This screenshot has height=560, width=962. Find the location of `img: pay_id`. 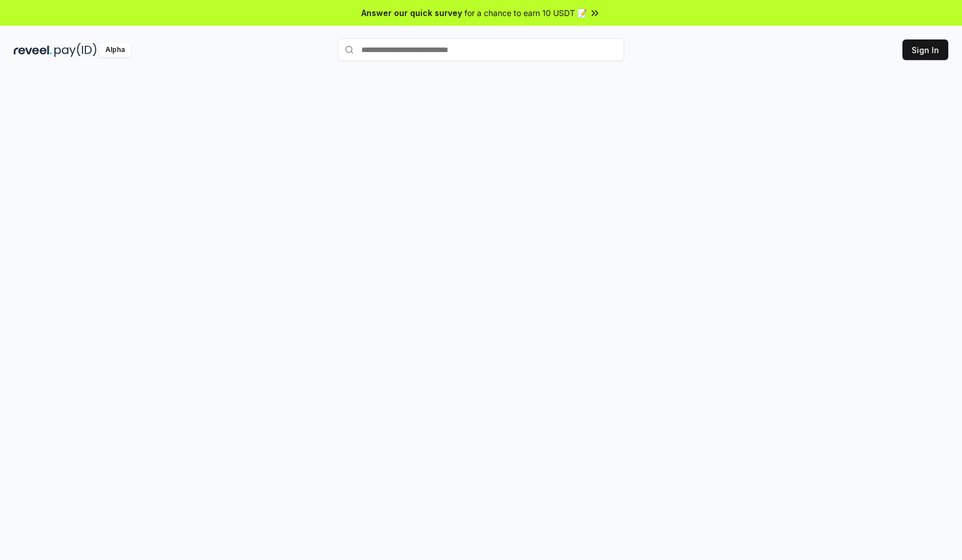

img: pay_id is located at coordinates (76, 50).